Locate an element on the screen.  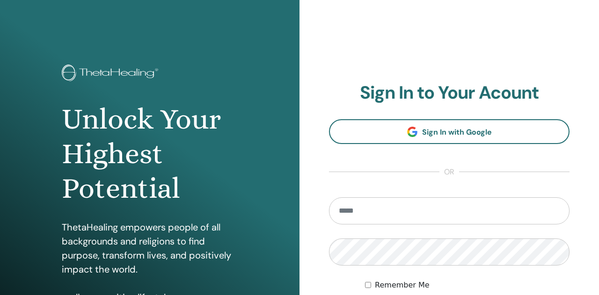
h1: Unlock Your Highest Potential is located at coordinates (150, 154).